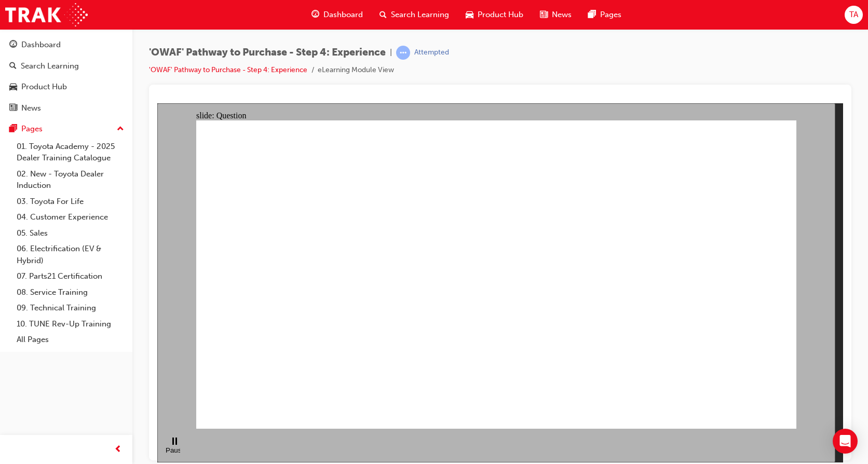 The image size is (868, 464). Describe the element at coordinates (420, 14) in the screenshot. I see `span: Search Learning` at that location.